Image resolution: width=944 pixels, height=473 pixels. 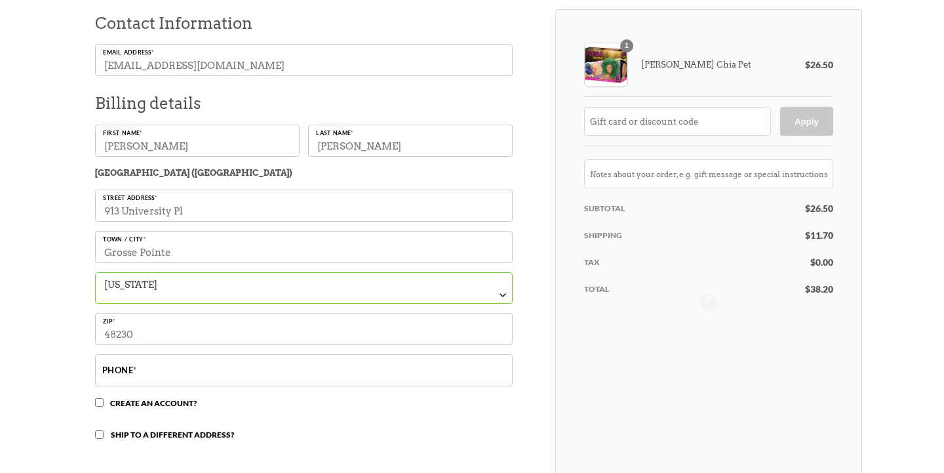 What do you see at coordinates (304, 103) in the screenshot?
I see `h3: Billing details` at bounding box center [304, 103].